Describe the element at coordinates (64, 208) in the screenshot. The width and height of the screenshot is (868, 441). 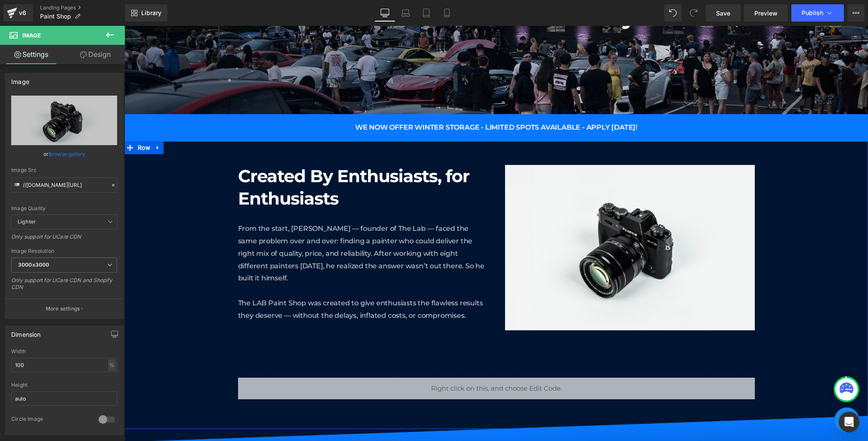
I see `div: Image Quality` at that location.